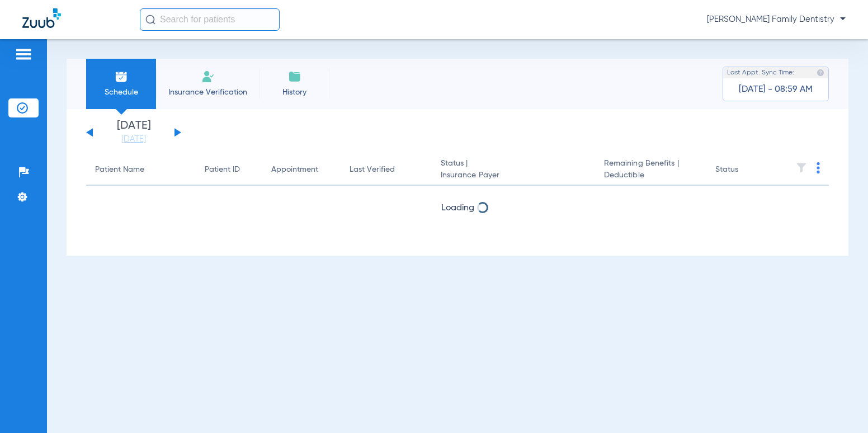 The height and width of the screenshot is (433, 868). Describe the element at coordinates (121, 77) in the screenshot. I see `img: Schedule` at that location.